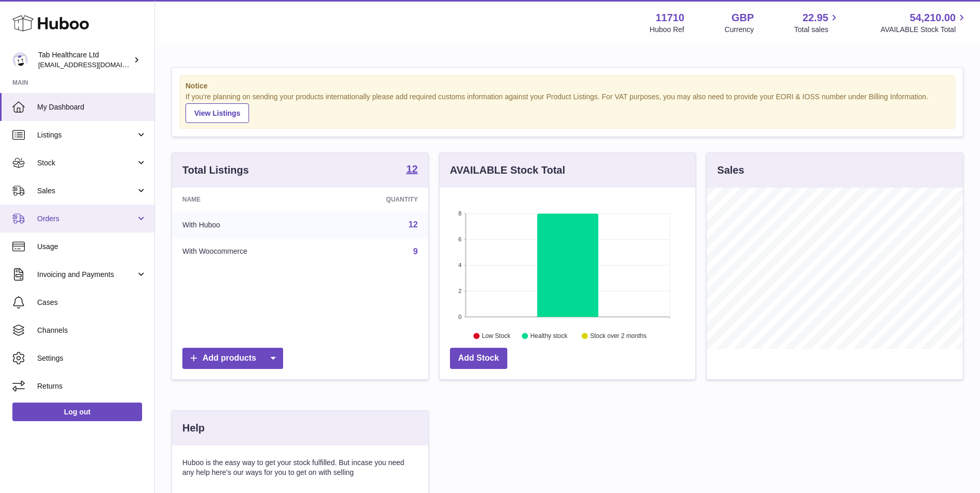 The width and height of the screenshot is (980, 493). What do you see at coordinates (460, 317) in the screenshot?
I see `text: 0` at bounding box center [460, 317].